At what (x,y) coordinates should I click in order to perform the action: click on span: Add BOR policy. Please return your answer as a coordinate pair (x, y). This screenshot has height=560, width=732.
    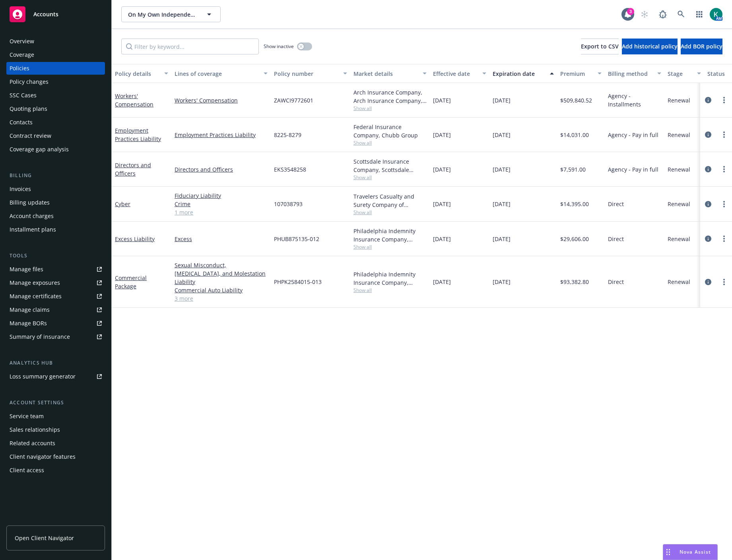
    Looking at the image, I should click on (702, 46).